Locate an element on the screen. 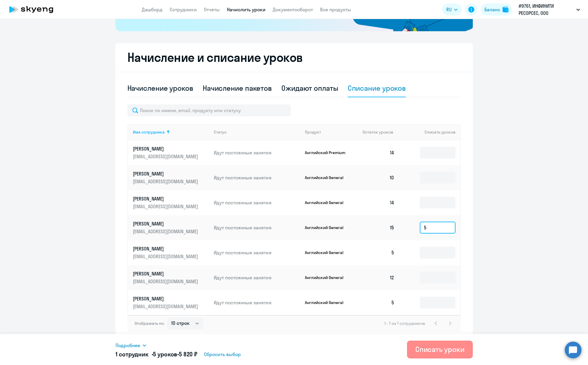  button: Балансbalance is located at coordinates (496, 9).